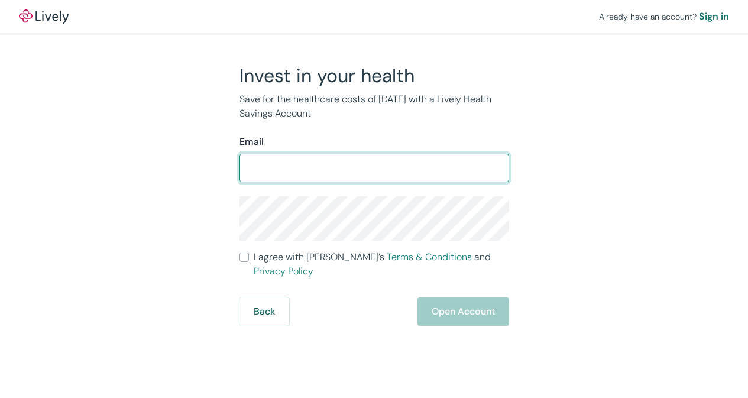  I want to click on button: Back, so click(264, 311).